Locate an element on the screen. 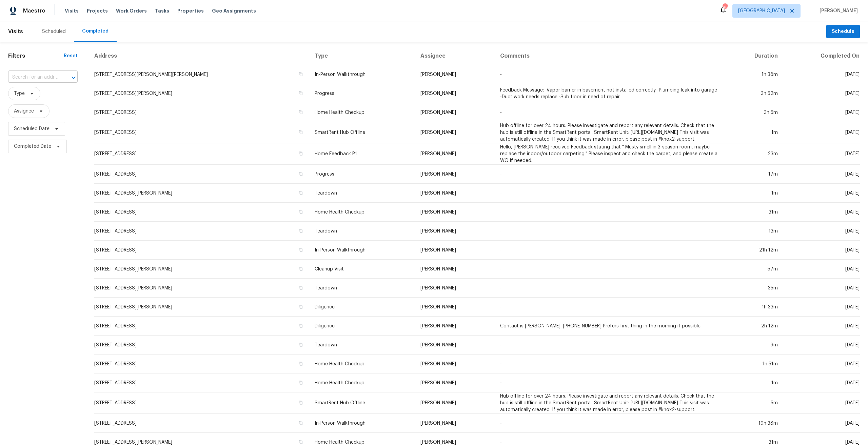 The image size is (868, 445). td: 2h 12m is located at coordinates (753, 326).